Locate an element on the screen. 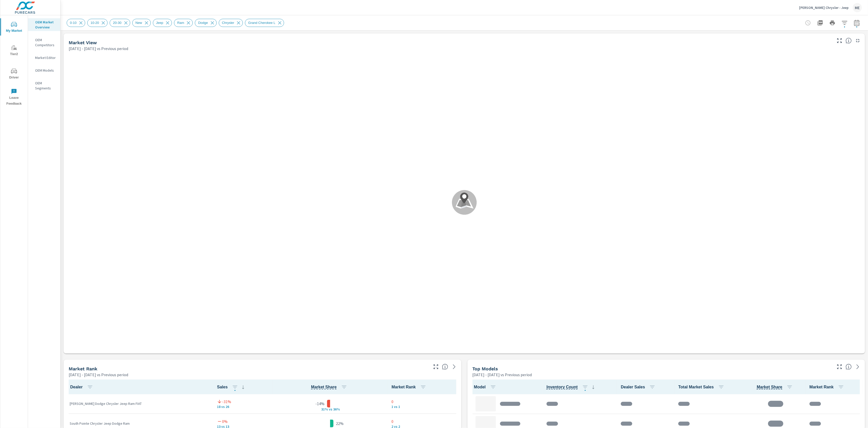 Image resolution: width=868 pixels, height=428 pixels. span: Tier2 is located at coordinates (14, 50).